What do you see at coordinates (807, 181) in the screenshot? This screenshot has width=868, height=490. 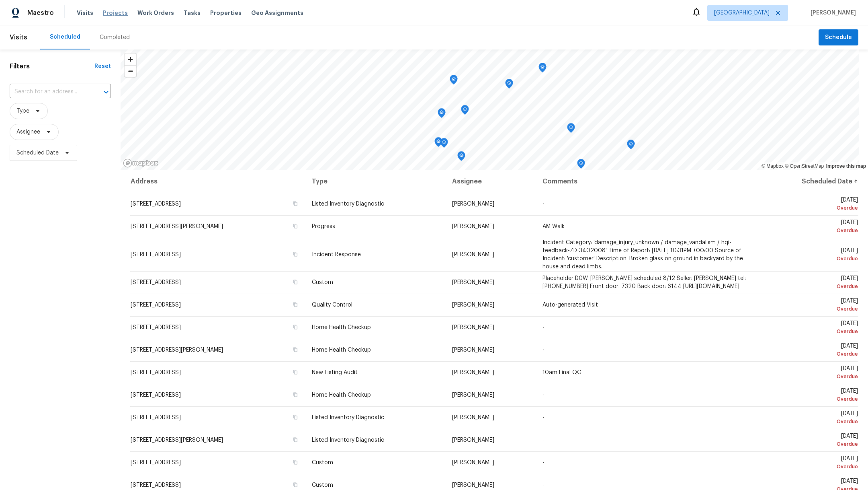 I see `th: Scheduled Date ↑` at bounding box center [807, 181].